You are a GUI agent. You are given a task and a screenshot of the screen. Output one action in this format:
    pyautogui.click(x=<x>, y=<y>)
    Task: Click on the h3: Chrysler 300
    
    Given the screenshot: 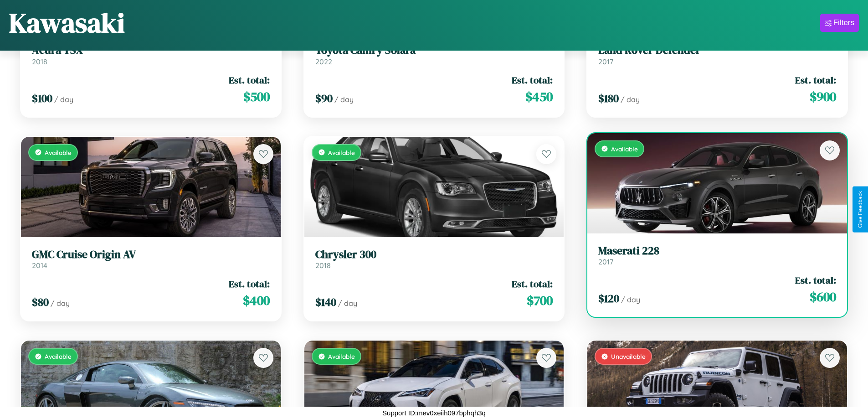 What is the action you would take?
    pyautogui.click(x=434, y=255)
    